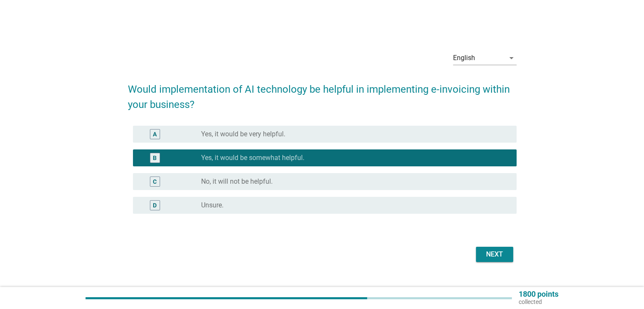  What do you see at coordinates (155, 181) in the screenshot?
I see `div: C` at bounding box center [155, 181].